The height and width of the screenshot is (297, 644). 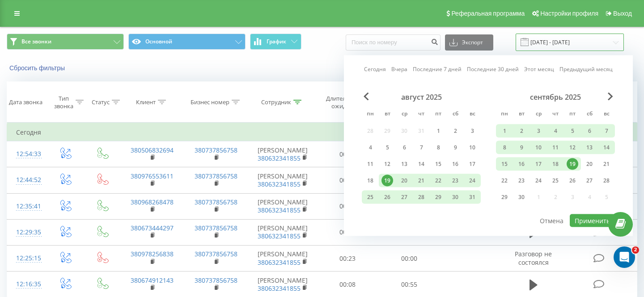 What do you see at coordinates (152, 202) in the screenshot?
I see `a: 380968268478` at bounding box center [152, 202].